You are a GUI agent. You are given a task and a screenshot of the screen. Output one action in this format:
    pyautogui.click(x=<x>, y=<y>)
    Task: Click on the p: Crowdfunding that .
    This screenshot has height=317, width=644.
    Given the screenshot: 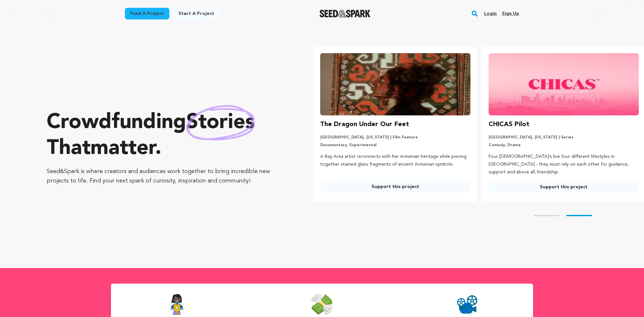 What is the action you would take?
    pyautogui.click(x=167, y=136)
    